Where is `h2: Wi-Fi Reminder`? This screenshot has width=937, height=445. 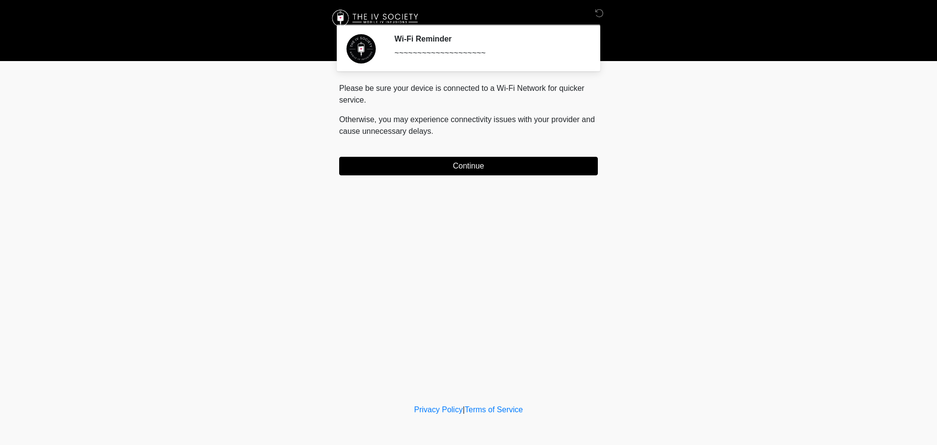
h2: Wi-Fi Reminder is located at coordinates (489, 39).